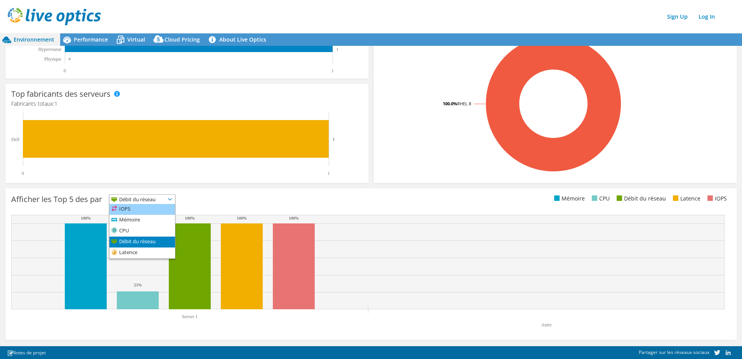 The width and height of the screenshot is (742, 359). Describe the element at coordinates (26, 352) in the screenshot. I see `a: Notes de projet` at that location.